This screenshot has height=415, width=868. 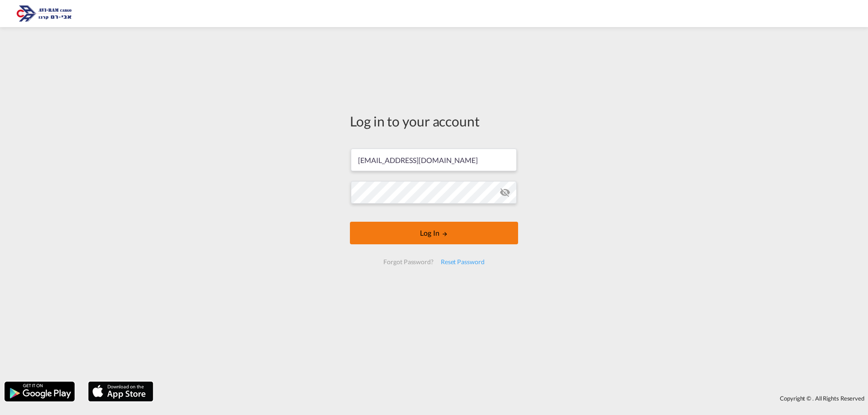 I want to click on md-icon: icon-eye-off, so click(x=505, y=193).